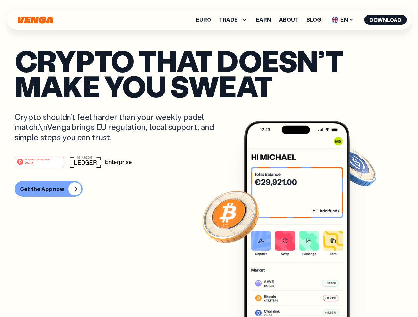  Describe the element at coordinates (49, 189) in the screenshot. I see `button: Get the App now` at that location.